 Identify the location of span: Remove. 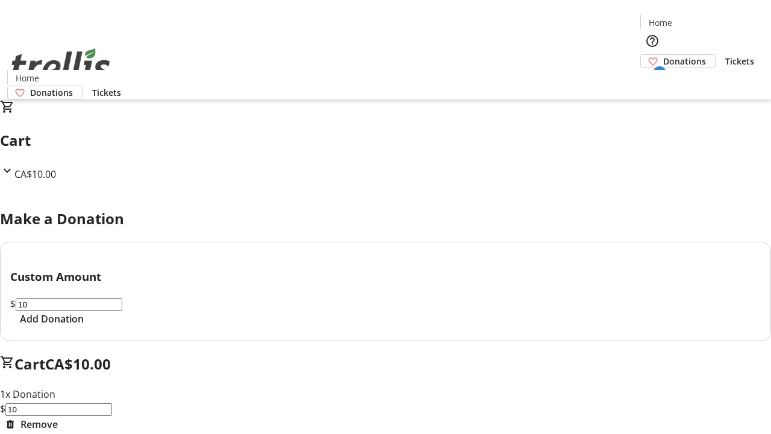
(39, 424).